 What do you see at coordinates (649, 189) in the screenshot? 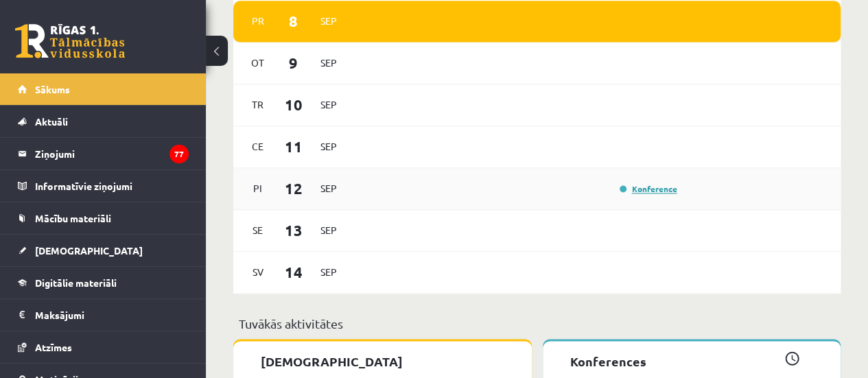
I see `a: Konference` at bounding box center [649, 189].